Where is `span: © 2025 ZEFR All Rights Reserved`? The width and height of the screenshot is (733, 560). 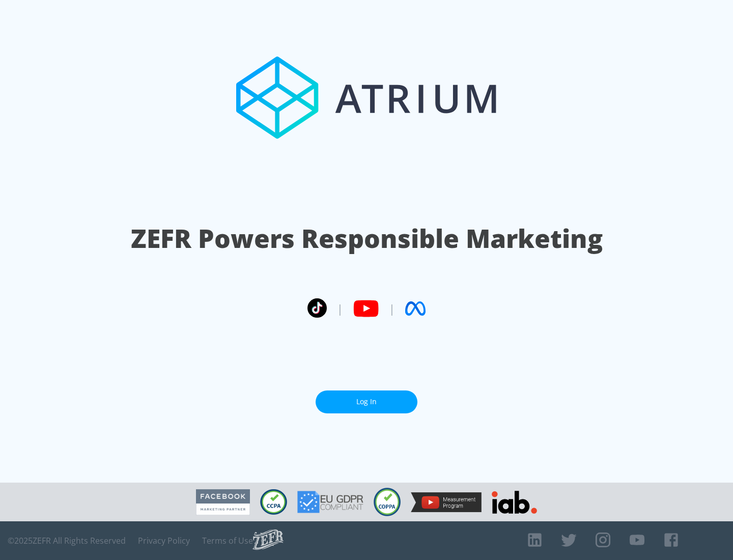
span: © 2025 ZEFR All Rights Reserved is located at coordinates (67, 541).